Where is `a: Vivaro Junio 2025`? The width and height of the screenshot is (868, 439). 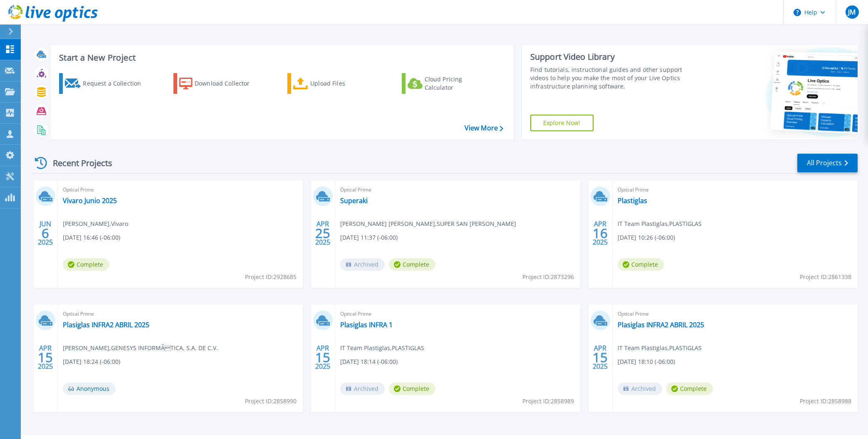
a: Vivaro Junio 2025 is located at coordinates (89, 201).